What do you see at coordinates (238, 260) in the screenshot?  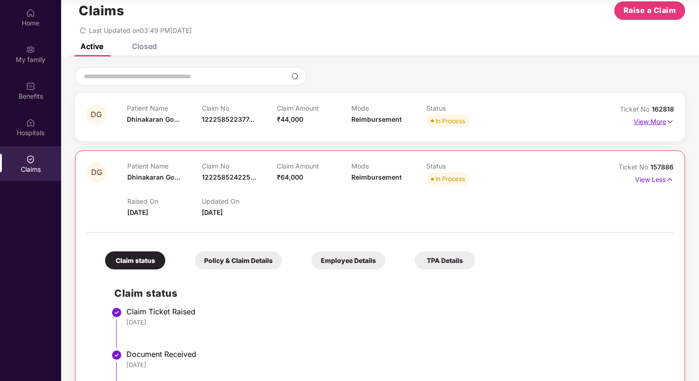 I see `div: Policy & Claim Details` at bounding box center [238, 260].